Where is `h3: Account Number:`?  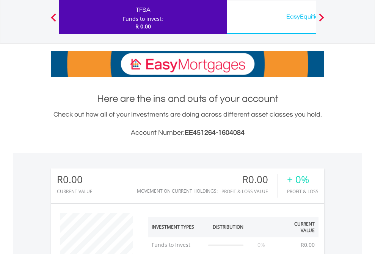
h3: Account Number: is located at coordinates (188, 133).